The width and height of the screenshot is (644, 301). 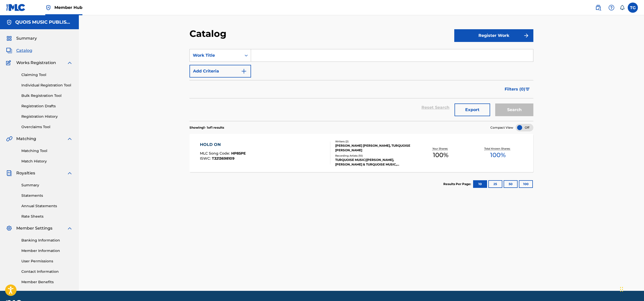 I want to click on button: Export, so click(x=472, y=110).